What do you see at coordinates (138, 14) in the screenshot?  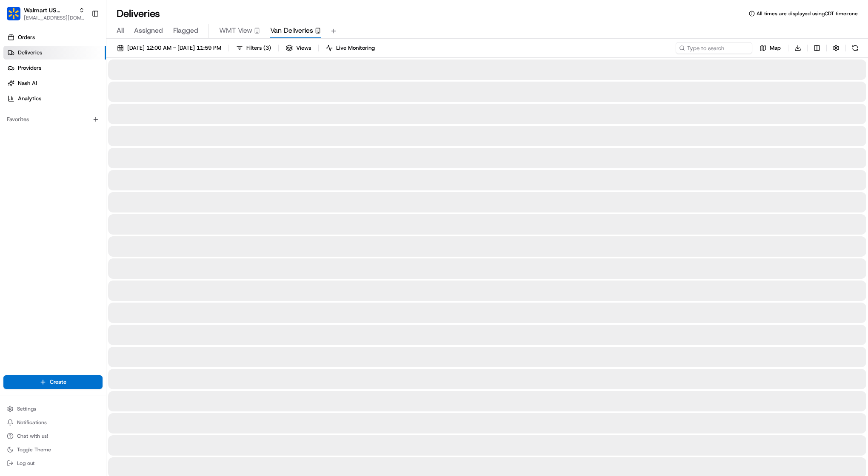 I see `h1: Deliveries` at bounding box center [138, 14].